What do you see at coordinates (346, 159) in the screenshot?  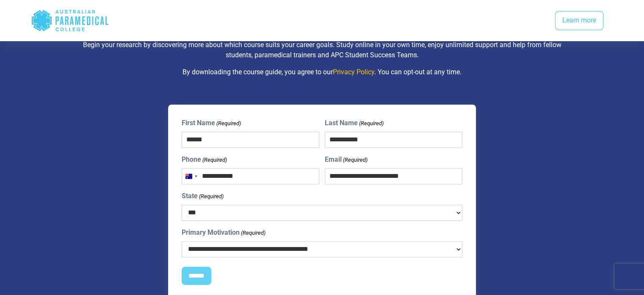 I see `label: Email` at bounding box center [346, 159].